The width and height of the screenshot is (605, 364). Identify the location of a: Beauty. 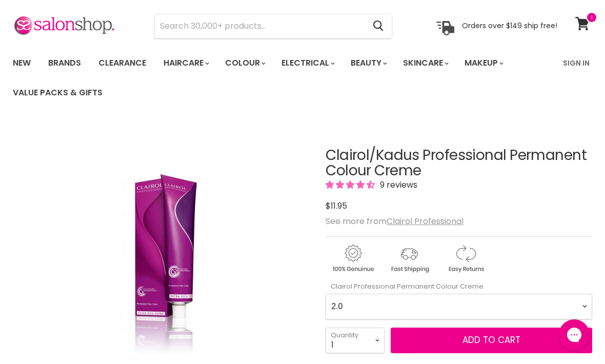
(368, 63).